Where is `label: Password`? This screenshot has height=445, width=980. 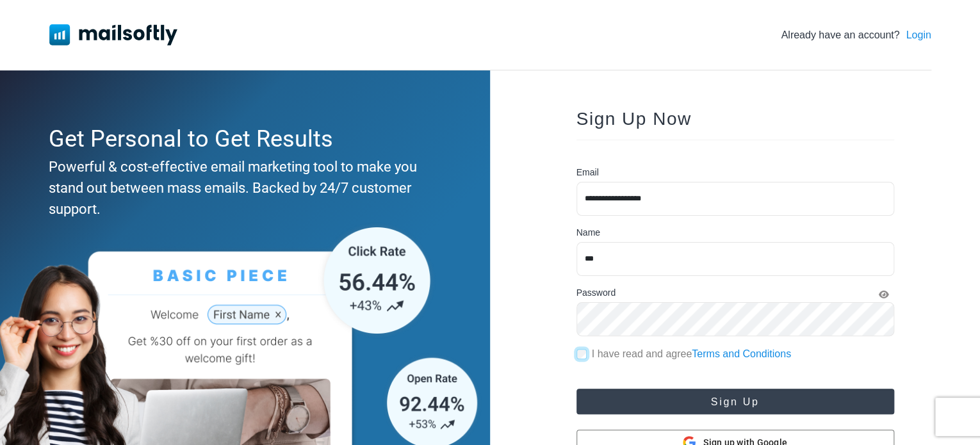
label: Password is located at coordinates (596, 293).